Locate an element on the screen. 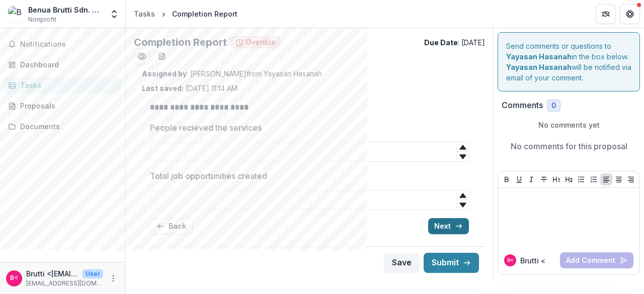  button: More is located at coordinates (113, 279).